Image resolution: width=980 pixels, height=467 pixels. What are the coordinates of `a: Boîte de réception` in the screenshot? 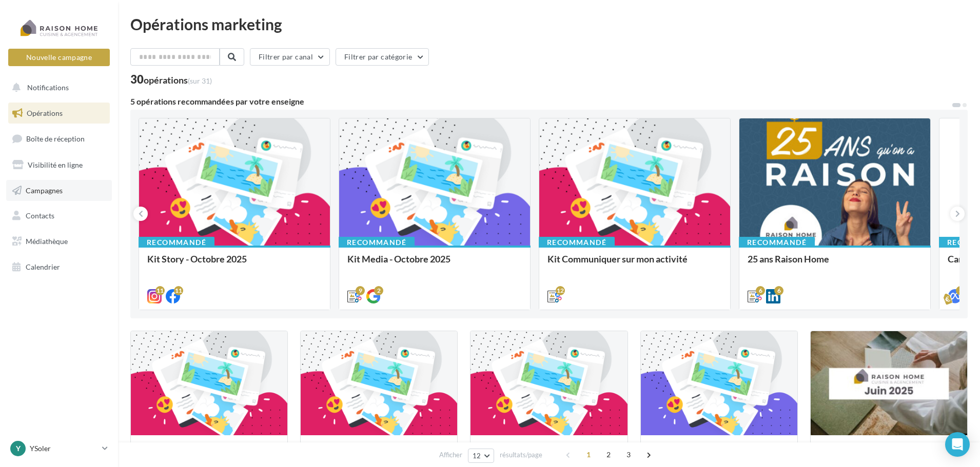 It's located at (59, 139).